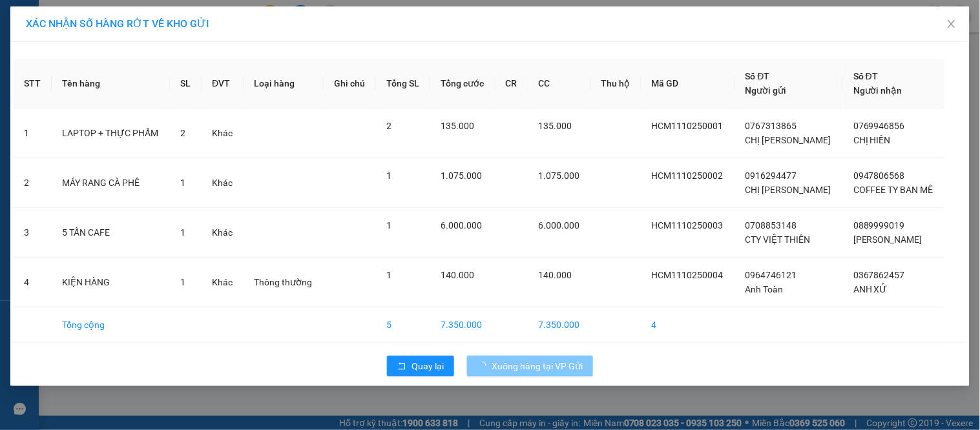  Describe the element at coordinates (512, 83) in the screenshot. I see `th: CR` at that location.